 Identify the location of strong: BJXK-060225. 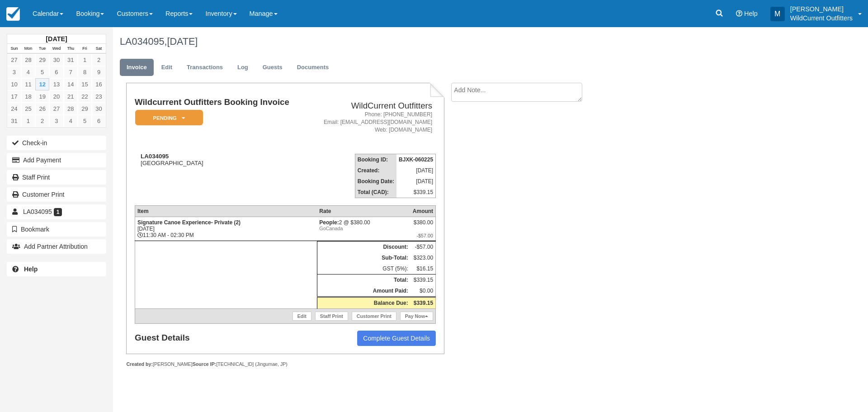
(416, 160).